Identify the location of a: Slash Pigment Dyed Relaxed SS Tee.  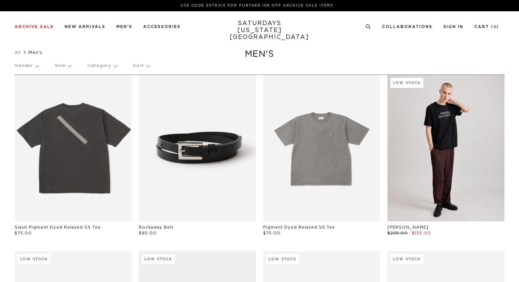
(57, 227).